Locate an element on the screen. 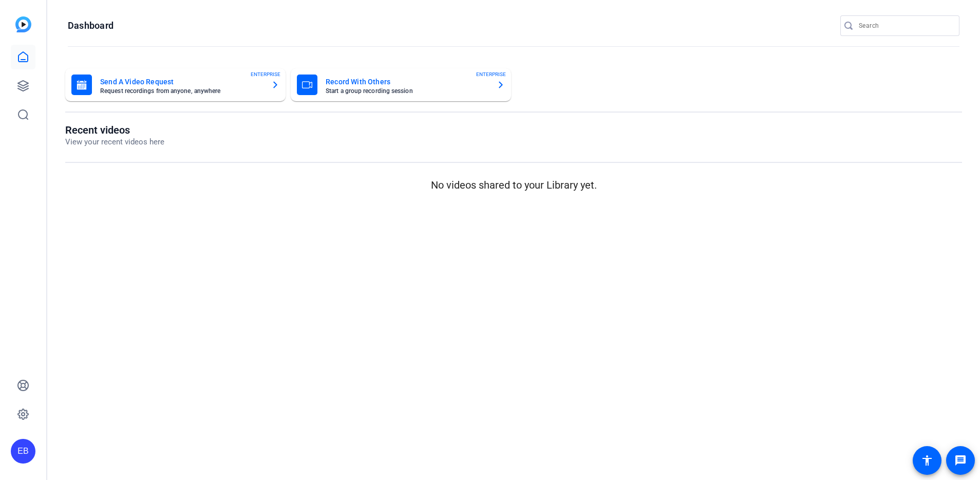 The width and height of the screenshot is (980, 480). mat-icon: accessibility is located at coordinates (927, 460).